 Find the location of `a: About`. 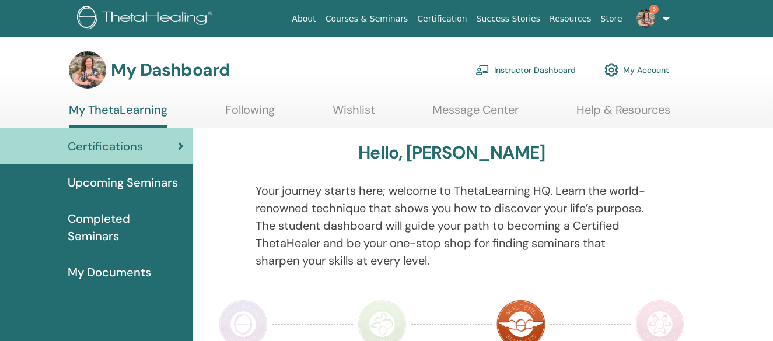

a: About is located at coordinates (303, 19).